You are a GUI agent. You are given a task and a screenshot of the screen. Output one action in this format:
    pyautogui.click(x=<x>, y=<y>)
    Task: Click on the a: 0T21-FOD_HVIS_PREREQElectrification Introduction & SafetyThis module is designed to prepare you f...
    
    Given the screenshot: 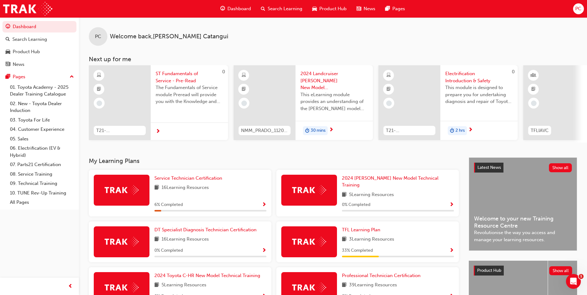 What is the action you would take?
    pyautogui.click(x=448, y=103)
    